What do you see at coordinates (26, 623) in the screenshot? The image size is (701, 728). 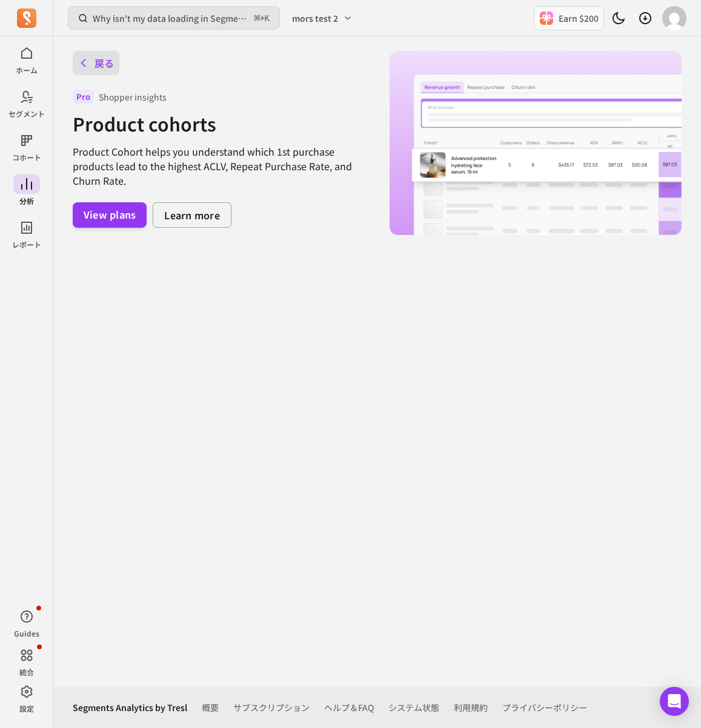 I see `button: Guides` at bounding box center [26, 623].